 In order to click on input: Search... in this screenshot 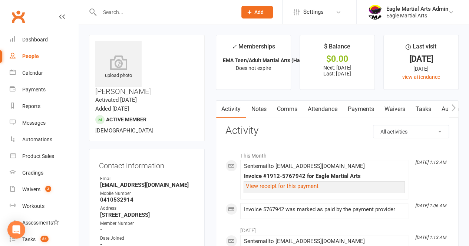, I will do `click(164, 12)`.